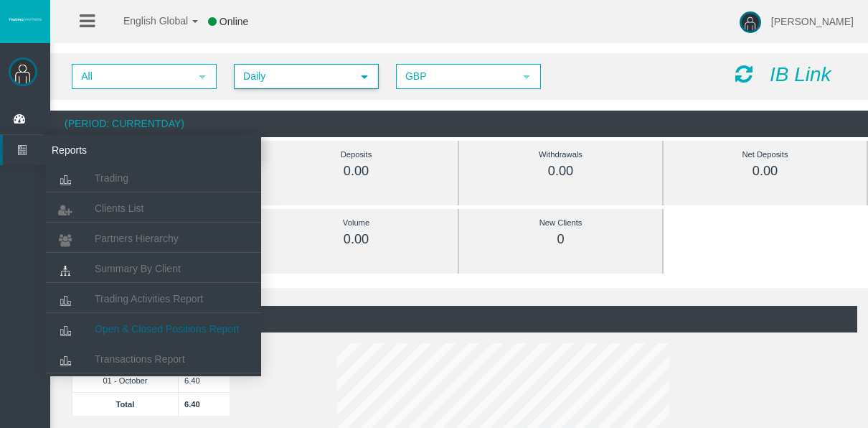 Image resolution: width=868 pixels, height=428 pixels. Describe the element at coordinates (744, 74) in the screenshot. I see `i: Reload Dashboard` at that location.